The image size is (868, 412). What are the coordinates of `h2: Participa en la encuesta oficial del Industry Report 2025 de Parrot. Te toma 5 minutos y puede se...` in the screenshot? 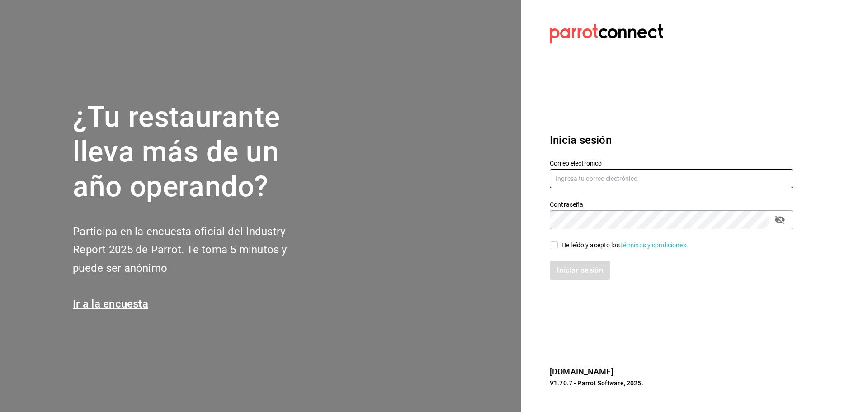 It's located at (195, 251).